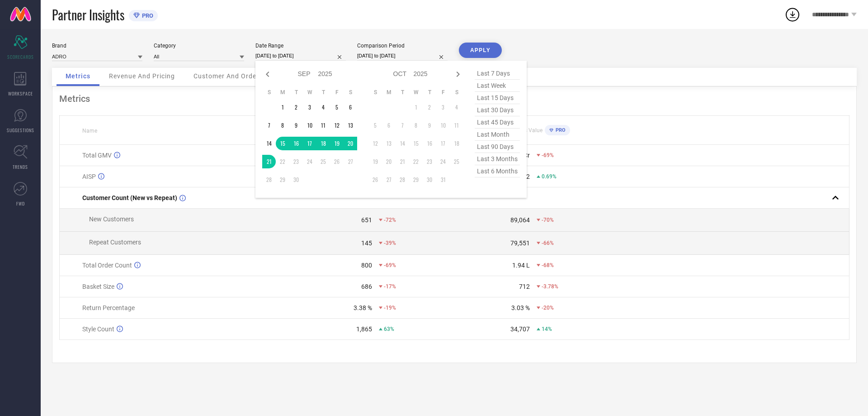 The width and height of the screenshot is (868, 416). Describe the element at coordinates (457, 161) in the screenshot. I see `td: Sat Oct 25 2025` at that location.